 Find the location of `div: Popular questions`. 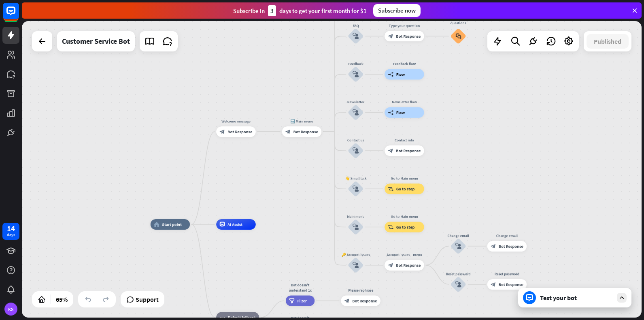

div: Popular questions is located at coordinates (458, 20).